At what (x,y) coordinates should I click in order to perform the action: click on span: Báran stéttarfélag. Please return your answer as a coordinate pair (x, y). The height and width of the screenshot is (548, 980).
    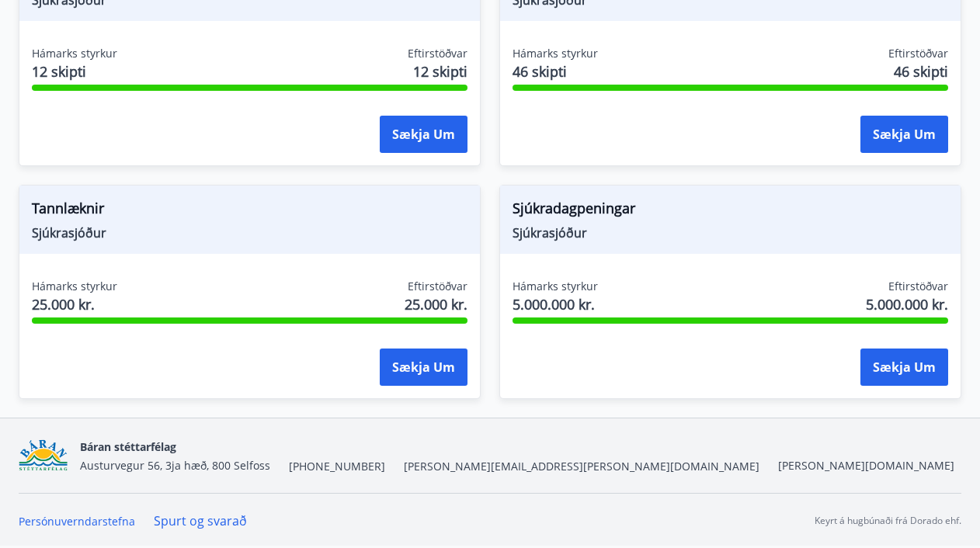
    Looking at the image, I should click on (128, 447).